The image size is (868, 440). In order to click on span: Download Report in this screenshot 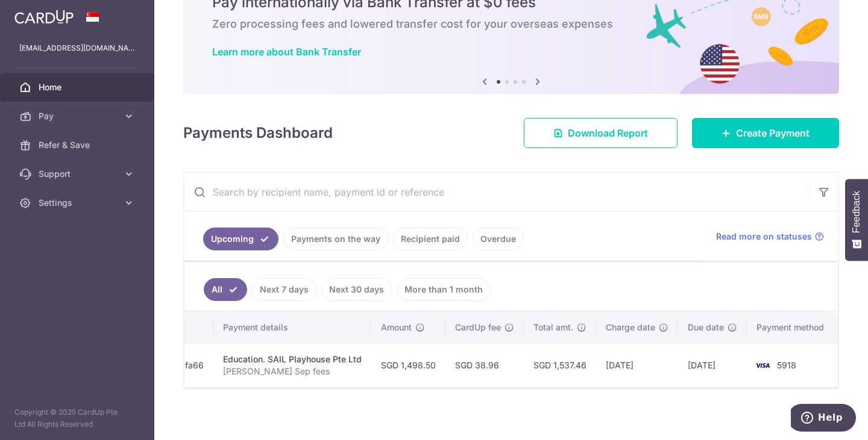, I will do `click(607, 133)`.